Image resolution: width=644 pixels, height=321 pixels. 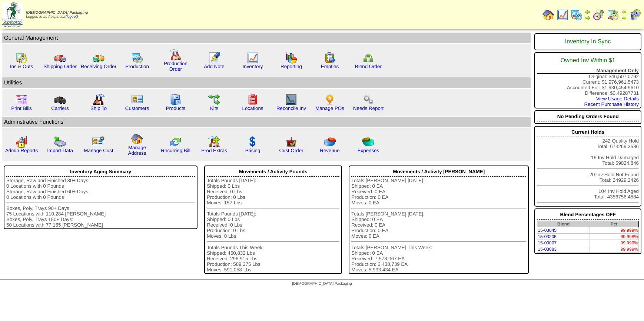 I want to click on a: 15-03083, so click(x=547, y=249).